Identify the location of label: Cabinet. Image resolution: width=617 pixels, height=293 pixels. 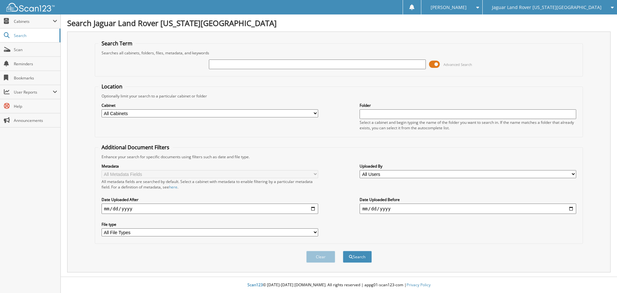
(210, 105).